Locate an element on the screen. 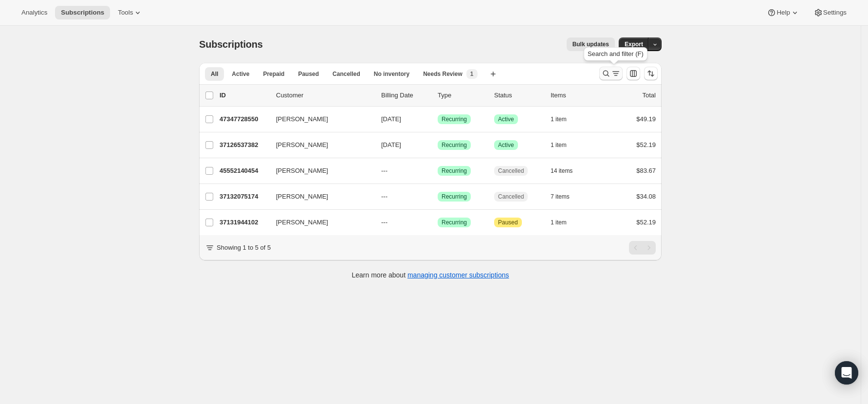 The height and width of the screenshot is (404, 868). span: Bulk updates is located at coordinates (590, 44).